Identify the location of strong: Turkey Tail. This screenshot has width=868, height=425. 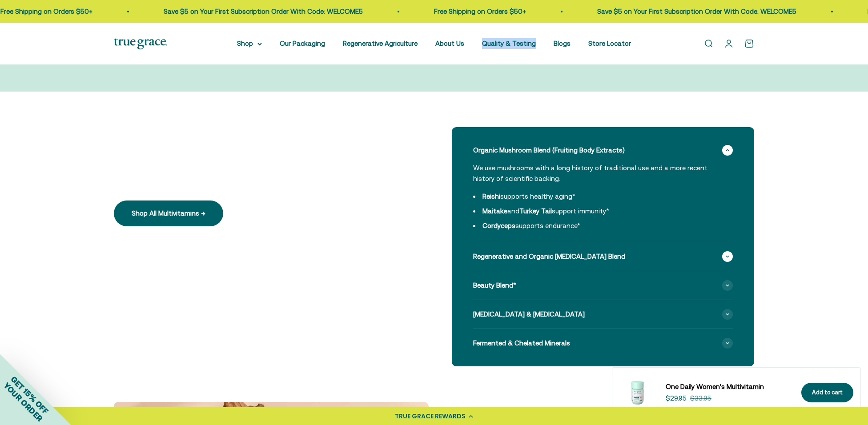
(535, 211).